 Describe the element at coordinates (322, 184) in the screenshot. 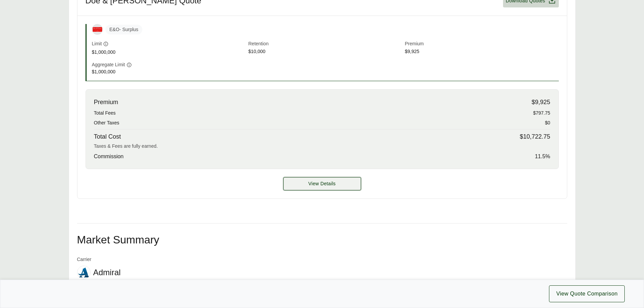

I see `a: Doe & Emuss Quote details` at that location.